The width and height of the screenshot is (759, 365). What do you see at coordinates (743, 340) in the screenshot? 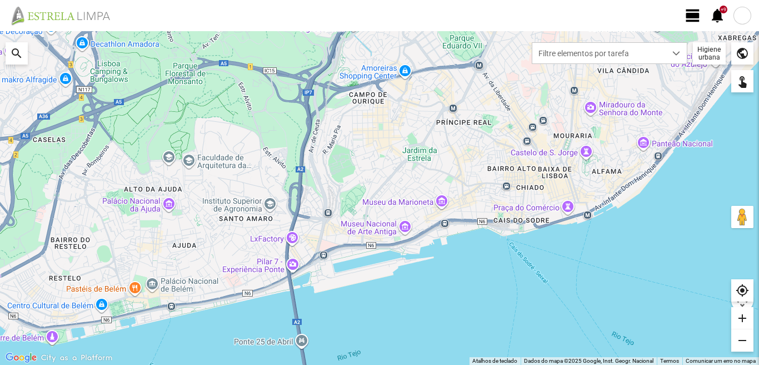
I see `div: remove` at bounding box center [743, 340].